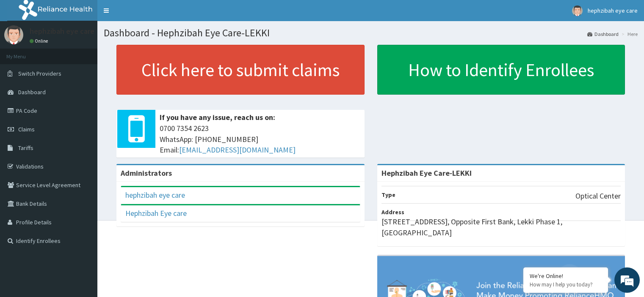  What do you see at coordinates (565, 284) in the screenshot?
I see `p: How may I help you today?` at bounding box center [565, 284].